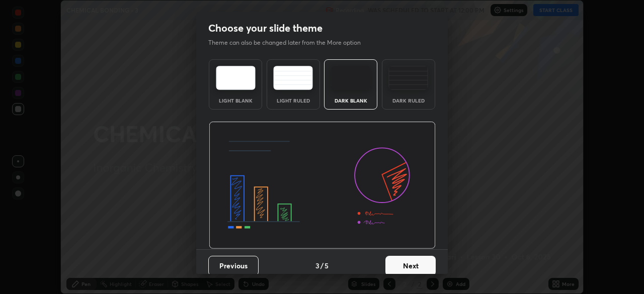  I want to click on img: darkThemeBanner.d06ce4a2.svg, so click(322, 185).